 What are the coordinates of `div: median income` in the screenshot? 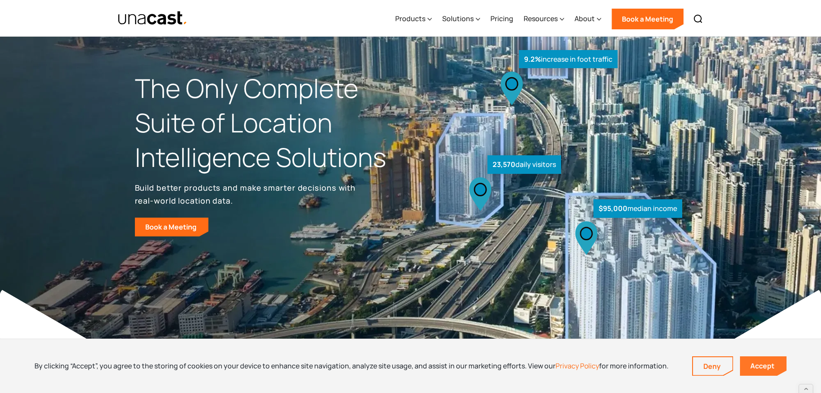 It's located at (638, 208).